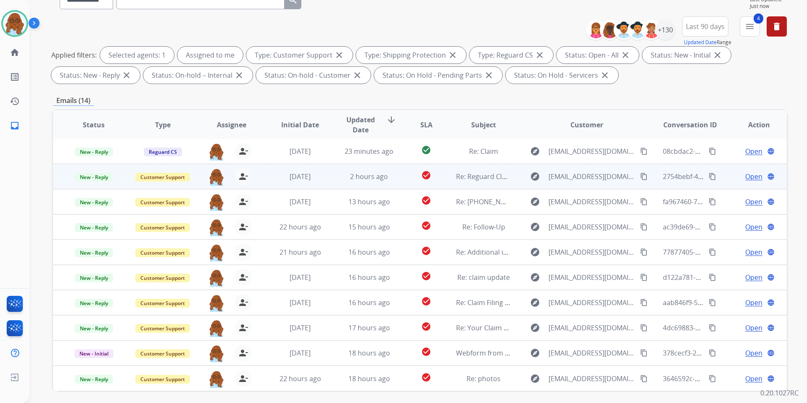  Describe the element at coordinates (95, 75) in the screenshot. I see `div: Status: New - Reply` at that location.